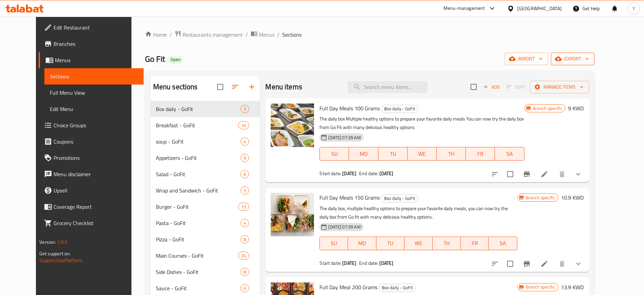 The width and height of the screenshot is (644, 295). I want to click on span: Upsell, so click(96, 190).